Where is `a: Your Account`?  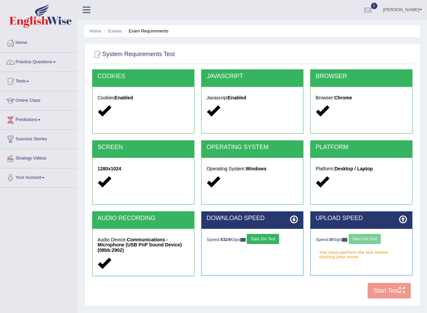
a: Your Account is located at coordinates (39, 177).